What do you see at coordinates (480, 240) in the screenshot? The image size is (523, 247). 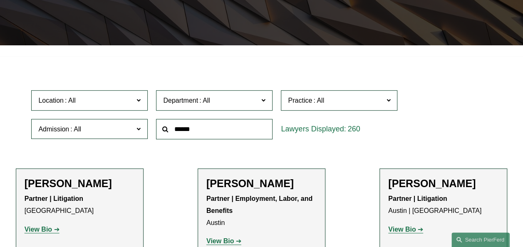 I see `a: Search this site` at bounding box center [480, 240].